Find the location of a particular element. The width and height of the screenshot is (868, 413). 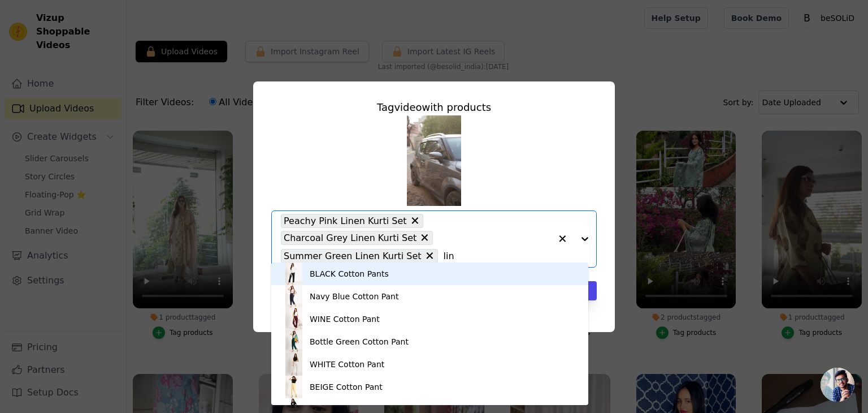

div: Tag video with products is located at coordinates (434, 107).